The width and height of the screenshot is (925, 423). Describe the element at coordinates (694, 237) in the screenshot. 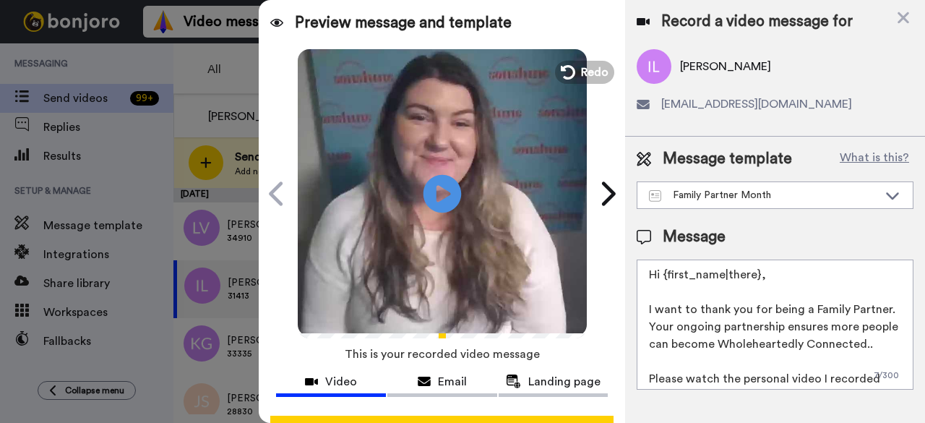

I see `span: Message` at that location.